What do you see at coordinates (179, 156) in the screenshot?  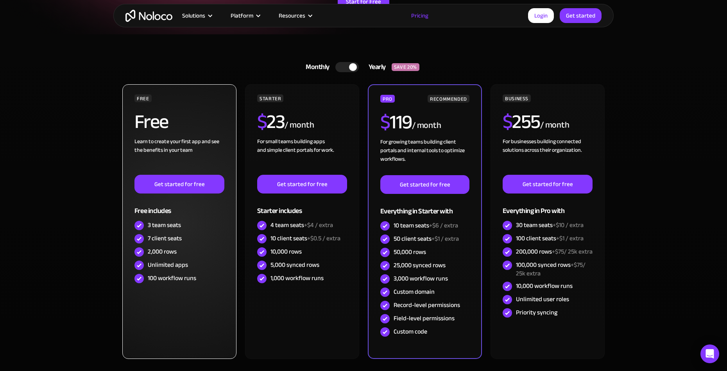 I see `div: Learn to create your first app and see the benefits in your team ‍` at bounding box center [179, 156].